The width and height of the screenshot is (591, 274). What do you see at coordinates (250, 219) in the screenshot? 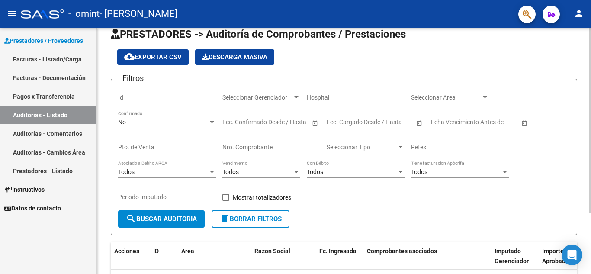
I see `button: Borrar Filtros` at bounding box center [250, 219].